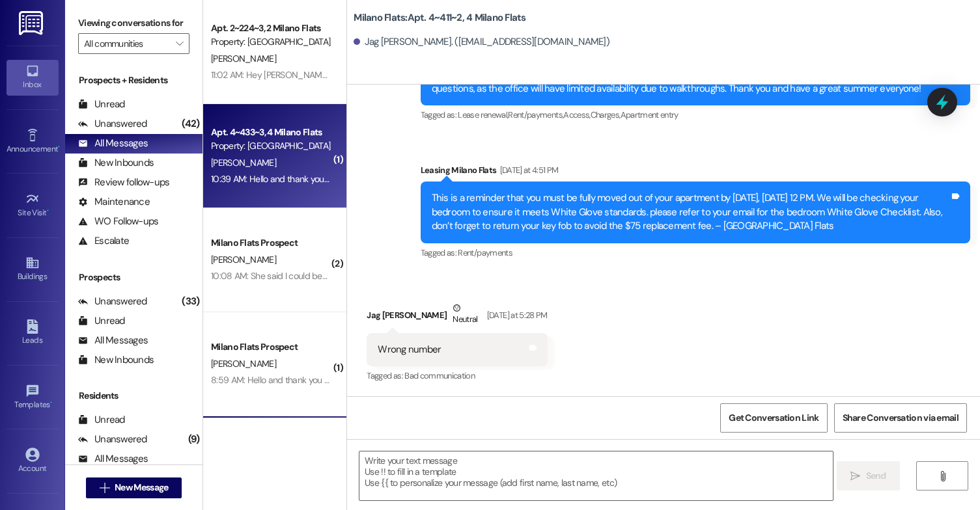 The image size is (980, 510). Describe the element at coordinates (485, 253) in the screenshot. I see `span: Rent/payments` at that location.